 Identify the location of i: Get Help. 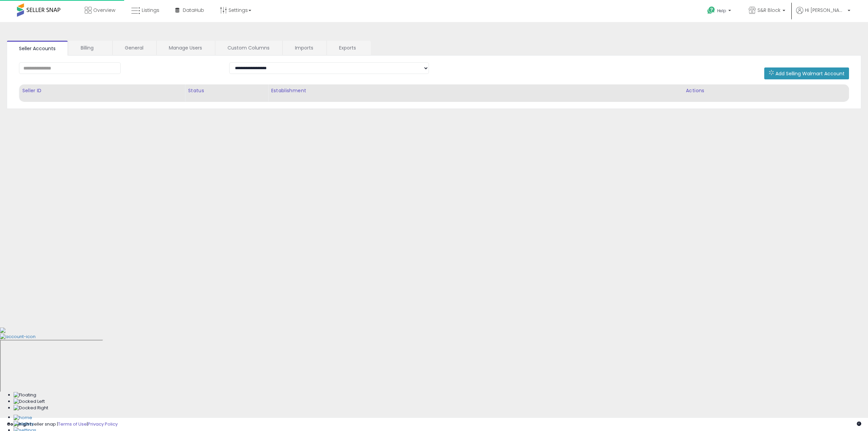
(711, 10).